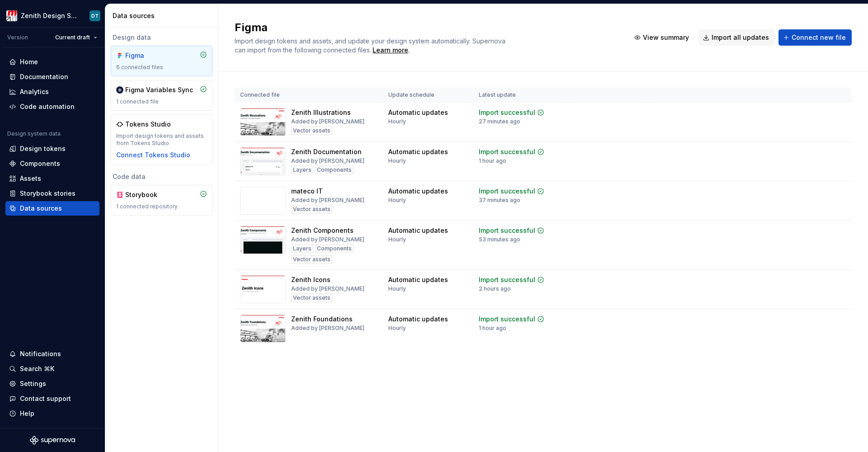 This screenshot has width=868, height=452. I want to click on div: Assets, so click(30, 178).